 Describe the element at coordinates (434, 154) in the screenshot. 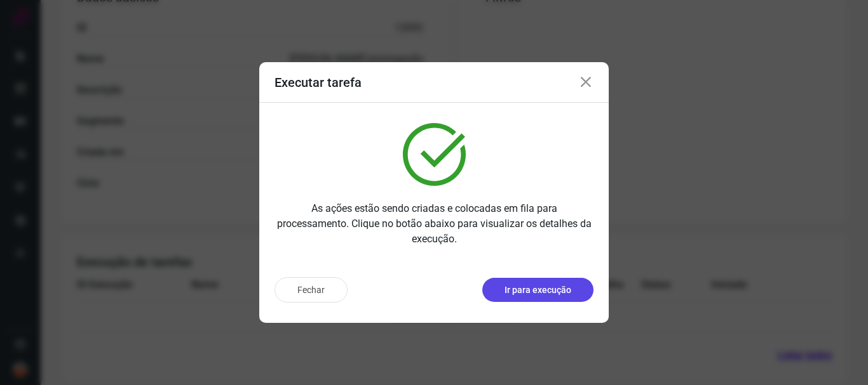

I see `img: verified.svg` at that location.